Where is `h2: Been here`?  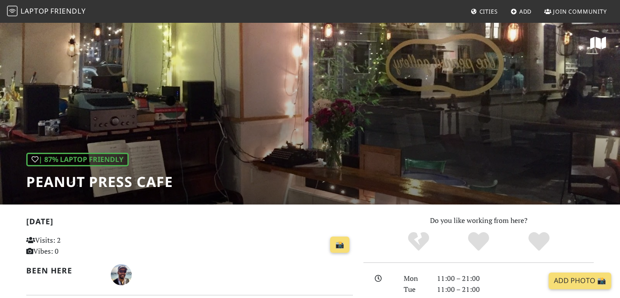
h2: Been here is located at coordinates (63, 270).